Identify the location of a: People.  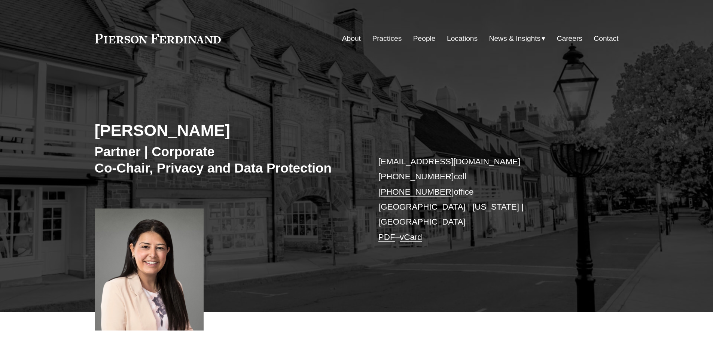
(424, 39).